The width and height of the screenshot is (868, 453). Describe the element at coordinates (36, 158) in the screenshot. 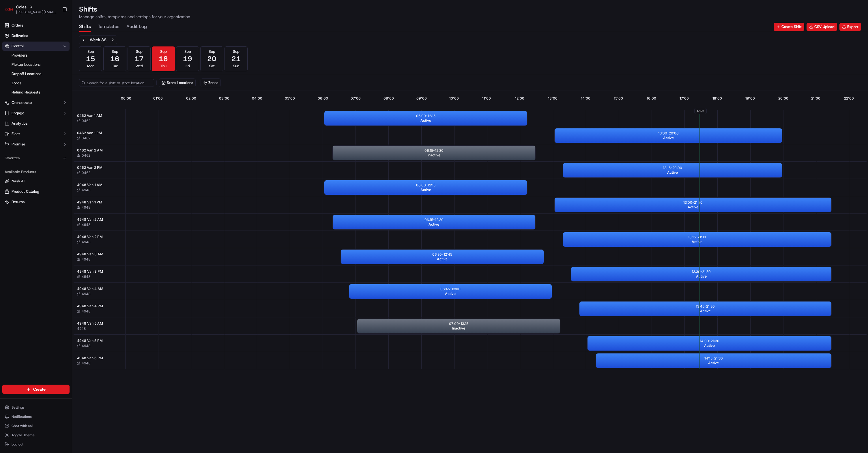

I see `div: Favorites` at that location.